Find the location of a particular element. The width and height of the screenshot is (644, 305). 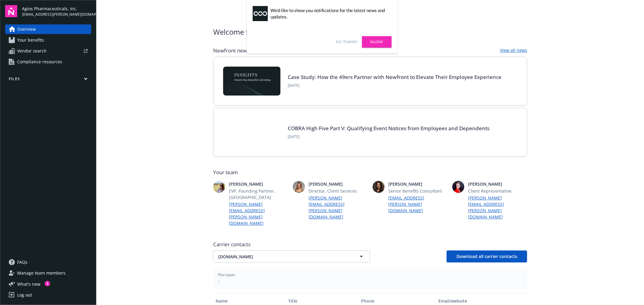

a: Compliance resources is located at coordinates (48, 62).